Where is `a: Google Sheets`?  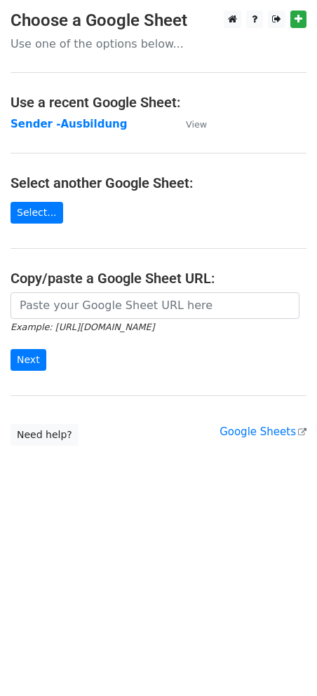
a: Google Sheets is located at coordinates (263, 432).